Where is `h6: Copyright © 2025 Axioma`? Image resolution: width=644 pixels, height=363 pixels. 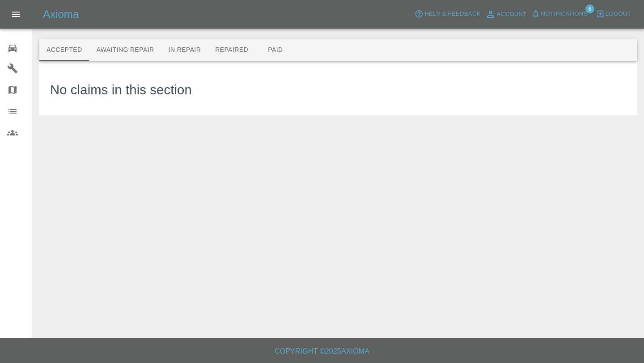
h6: Copyright © 2025 Axioma is located at coordinates (322, 351).